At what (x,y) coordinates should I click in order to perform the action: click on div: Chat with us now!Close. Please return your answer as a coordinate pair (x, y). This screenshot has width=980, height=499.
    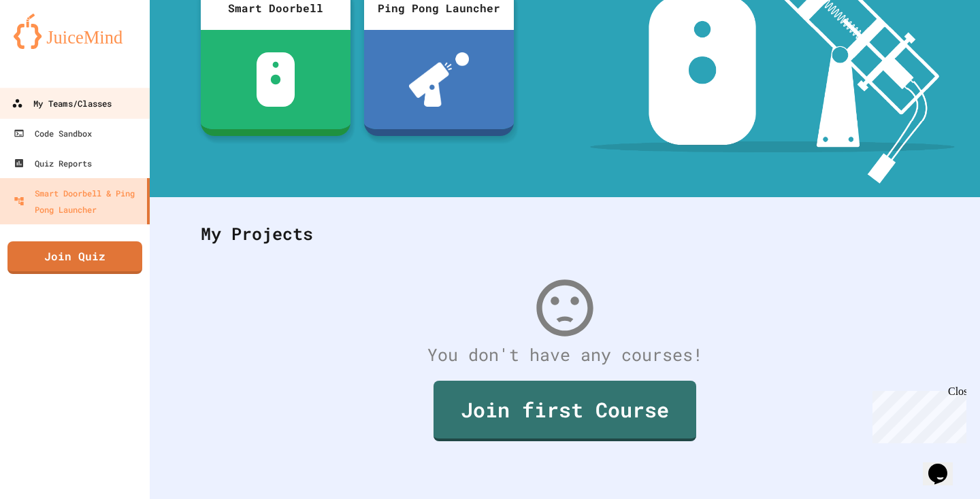
    Looking at the image, I should click on (50, 46).